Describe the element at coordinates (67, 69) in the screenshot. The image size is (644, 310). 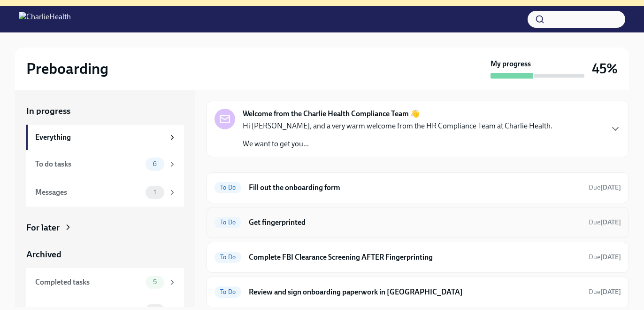
I see `h2: Preboarding` at that location.